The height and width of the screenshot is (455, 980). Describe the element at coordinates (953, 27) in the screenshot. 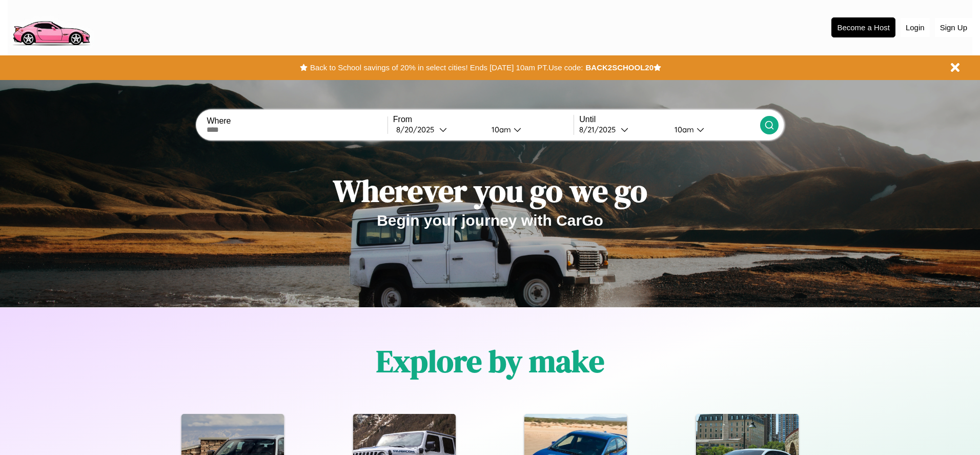

I see `button: Sign Up` at that location.